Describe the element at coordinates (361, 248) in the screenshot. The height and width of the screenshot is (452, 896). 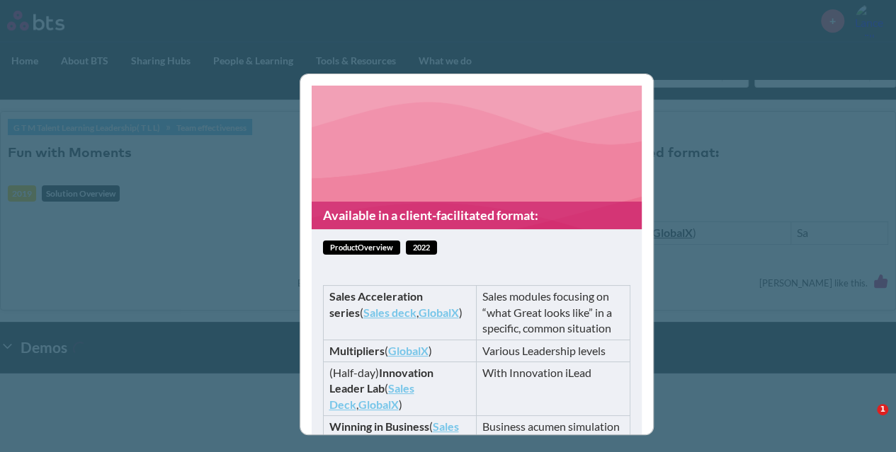
I see `span: productOverview` at that location.